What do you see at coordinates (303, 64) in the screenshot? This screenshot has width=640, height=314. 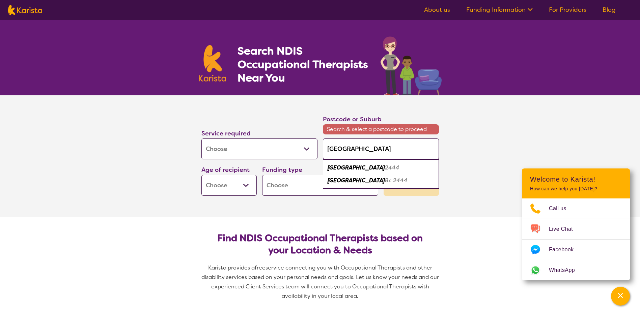 I see `h1: Search NDIS Occupational Therapists Near You` at bounding box center [303, 64].